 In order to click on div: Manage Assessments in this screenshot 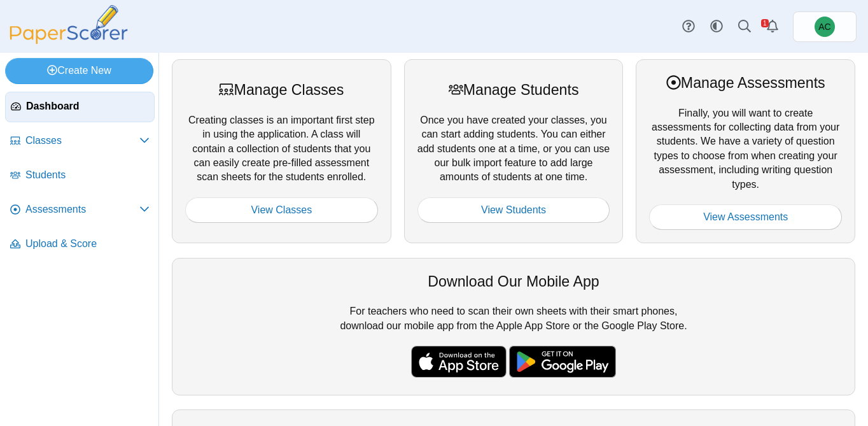, I will do `click(745, 83)`.